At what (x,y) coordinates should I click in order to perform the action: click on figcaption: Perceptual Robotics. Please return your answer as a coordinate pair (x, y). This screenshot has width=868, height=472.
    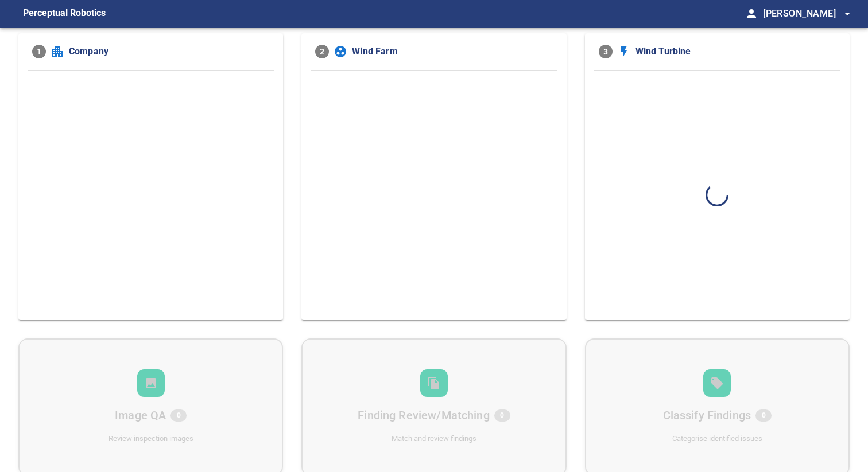
    Looking at the image, I should click on (64, 14).